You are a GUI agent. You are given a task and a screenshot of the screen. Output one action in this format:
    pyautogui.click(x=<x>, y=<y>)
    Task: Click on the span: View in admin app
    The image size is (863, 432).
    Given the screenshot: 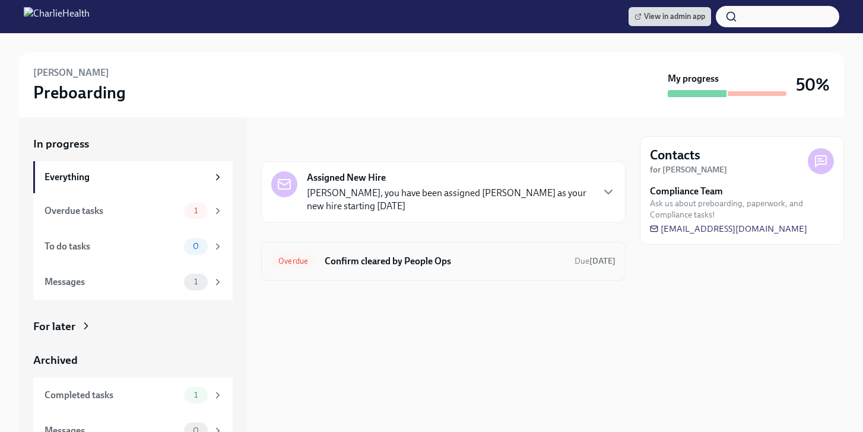 What is the action you would take?
    pyautogui.click(x=669, y=17)
    